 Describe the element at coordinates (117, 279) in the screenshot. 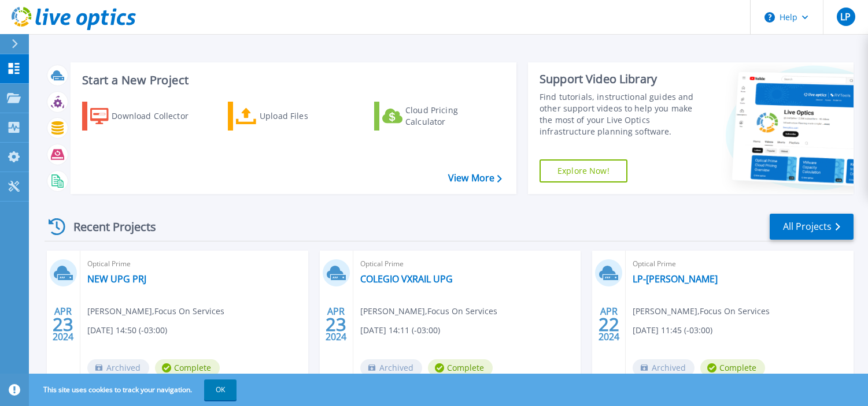

I see `a: NEW UPG PRJ` at that location.